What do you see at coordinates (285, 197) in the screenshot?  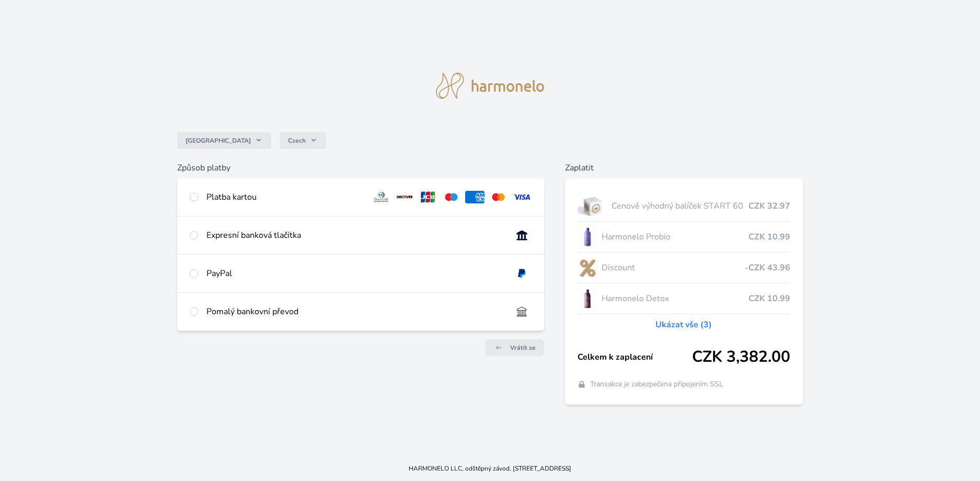 I see `div: Platba kartou` at bounding box center [285, 197].